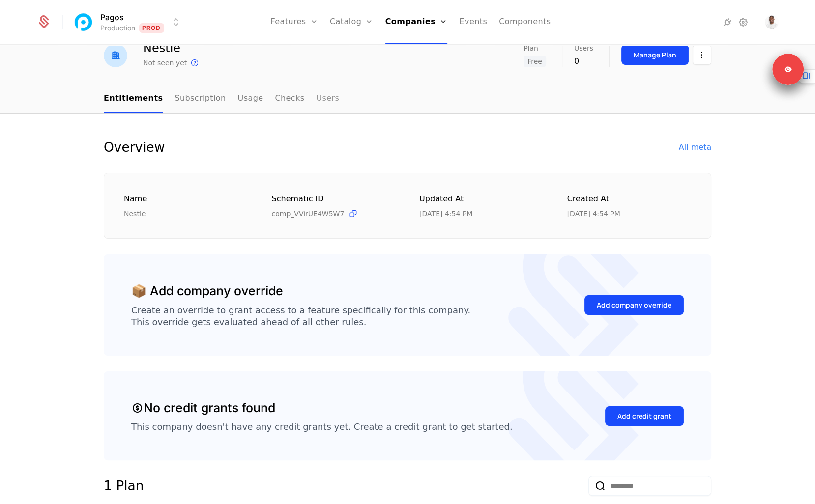 The height and width of the screenshot is (504, 815). Describe the element at coordinates (186, 199) in the screenshot. I see `div: Name` at that location.